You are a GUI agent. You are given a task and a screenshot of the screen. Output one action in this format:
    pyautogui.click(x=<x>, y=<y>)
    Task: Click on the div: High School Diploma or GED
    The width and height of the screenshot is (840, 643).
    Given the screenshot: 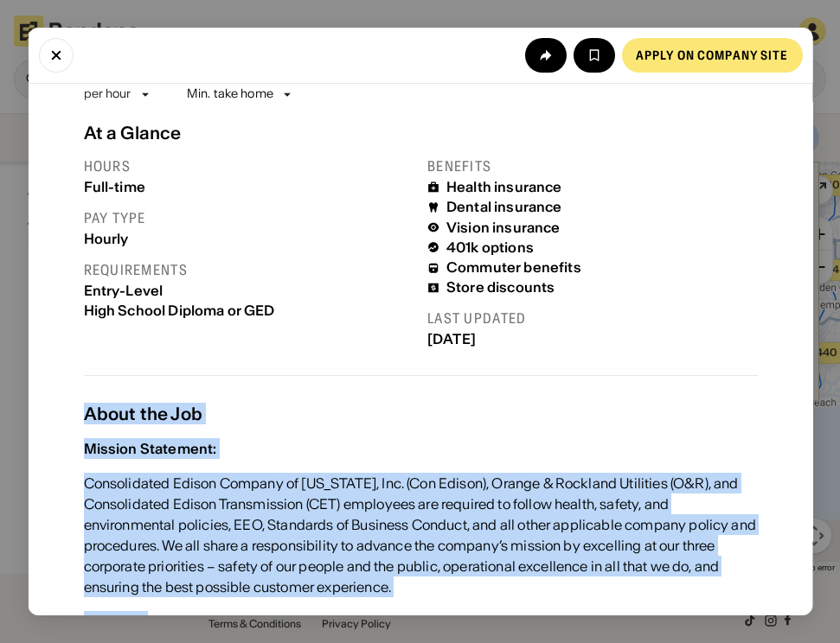 What is the action you would take?
    pyautogui.click(x=248, y=311)
    